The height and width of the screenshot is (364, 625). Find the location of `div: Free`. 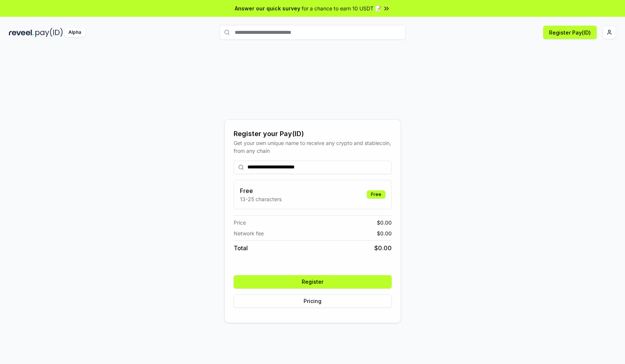

div: Free is located at coordinates (376, 194).